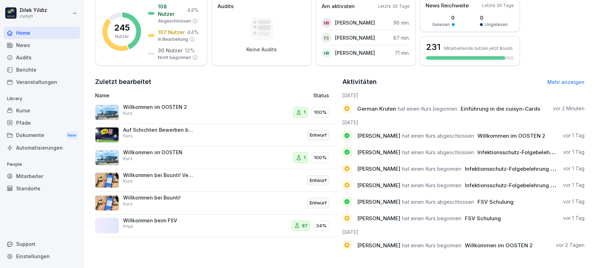 The image size is (595, 268). What do you see at coordinates (107, 135) in the screenshot?
I see `img: vko4dyk4lnfa1fwbu5ui5jwj.png` at bounding box center [107, 135].